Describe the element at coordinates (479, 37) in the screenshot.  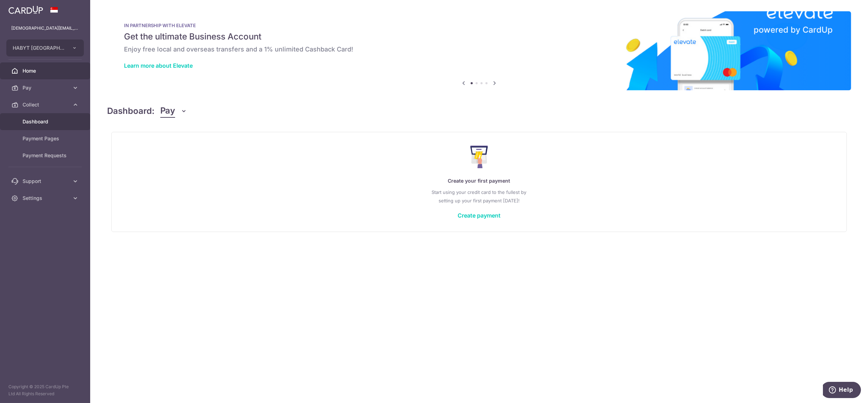
I see `h5: Get the ultimate Business Account` at that location.